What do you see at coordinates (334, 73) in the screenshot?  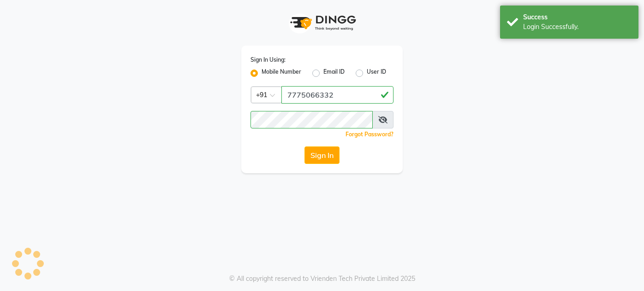 I see `label: Email ID` at bounding box center [334, 73].